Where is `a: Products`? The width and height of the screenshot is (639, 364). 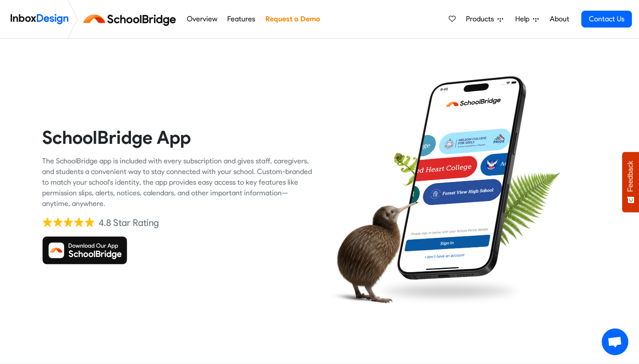
a: Products is located at coordinates (485, 19).